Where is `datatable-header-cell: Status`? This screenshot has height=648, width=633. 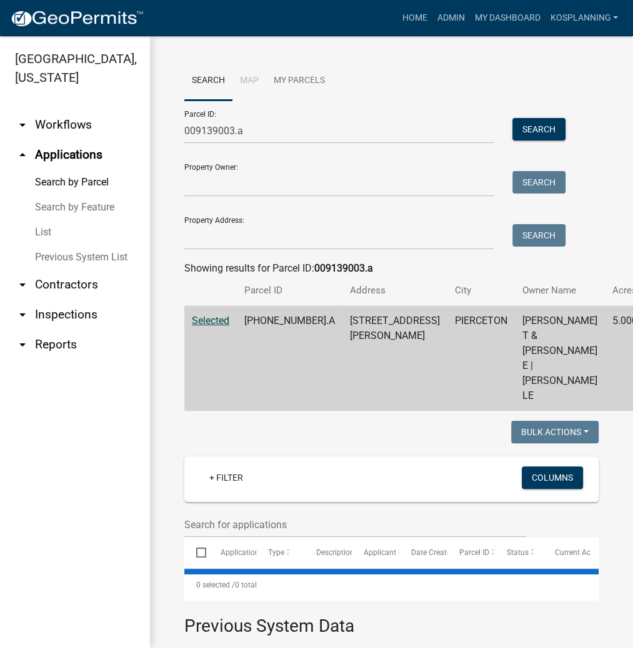 datatable-header-cell: Status is located at coordinates (518, 553).